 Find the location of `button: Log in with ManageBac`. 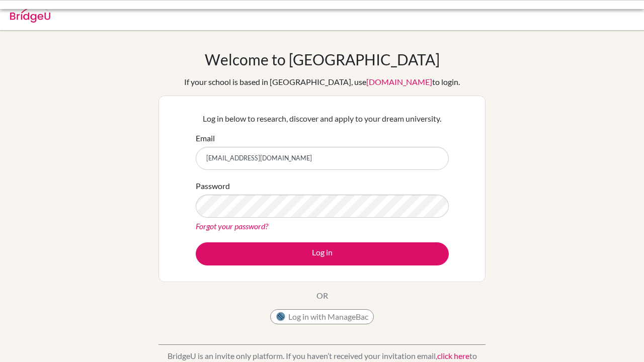

button: Log in with ManageBac is located at coordinates (322, 317).